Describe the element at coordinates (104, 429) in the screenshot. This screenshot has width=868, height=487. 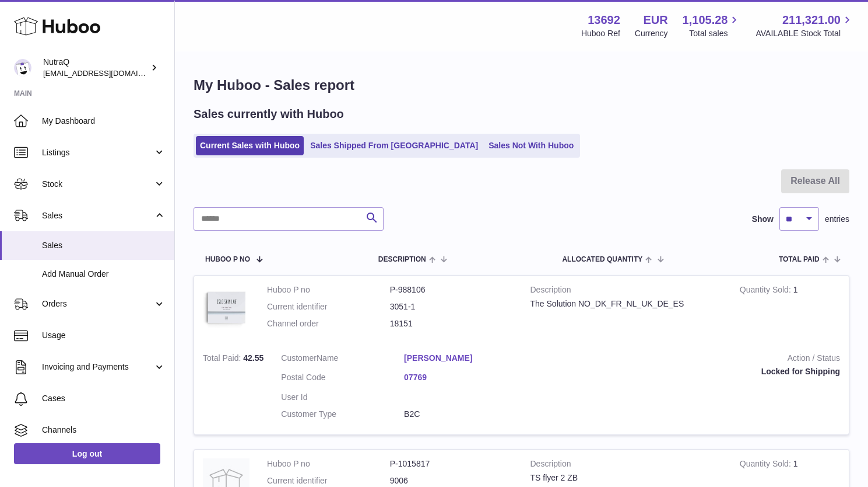
I see `span: Channels` at that location.